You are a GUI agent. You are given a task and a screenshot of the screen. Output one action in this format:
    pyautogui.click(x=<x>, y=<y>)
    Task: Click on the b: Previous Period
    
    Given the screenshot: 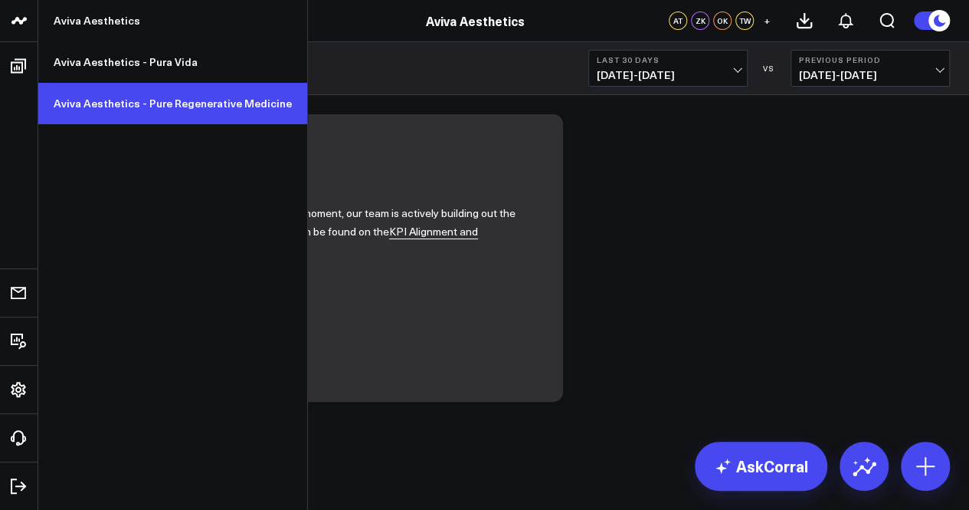 What is the action you would take?
    pyautogui.click(x=870, y=60)
    